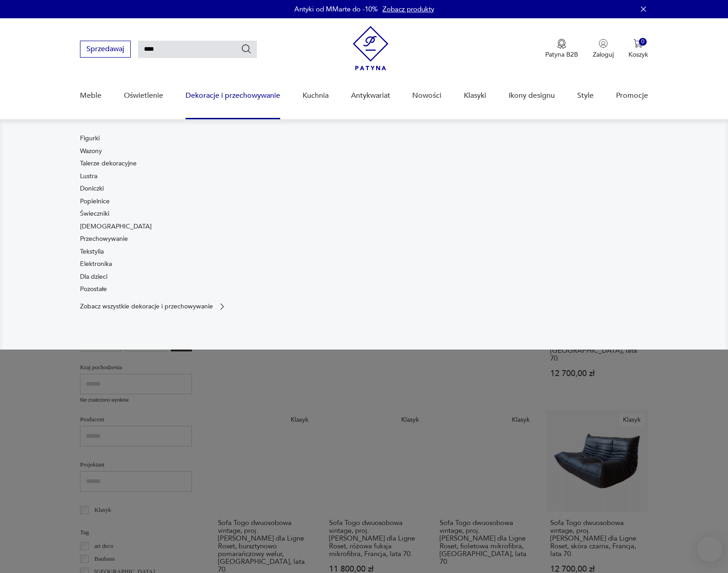 This screenshot has width=728, height=573. Describe the element at coordinates (585, 95) in the screenshot. I see `a: Style` at that location.